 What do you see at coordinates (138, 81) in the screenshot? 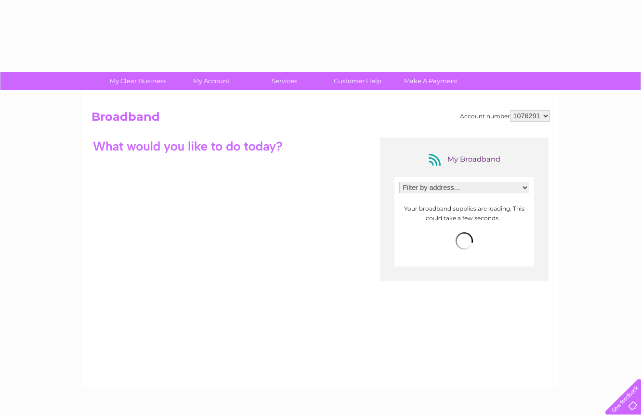
I see `a: My Clear Business` at bounding box center [138, 81].